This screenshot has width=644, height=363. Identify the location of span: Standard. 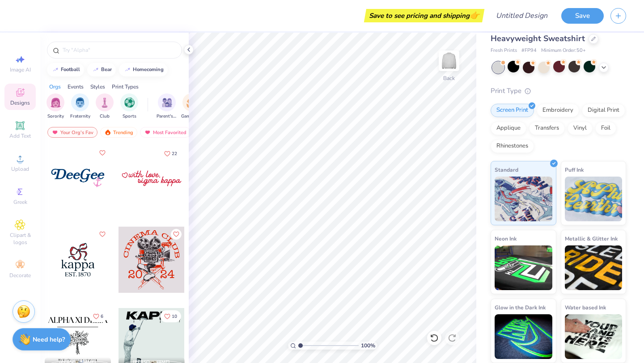
(506, 169).